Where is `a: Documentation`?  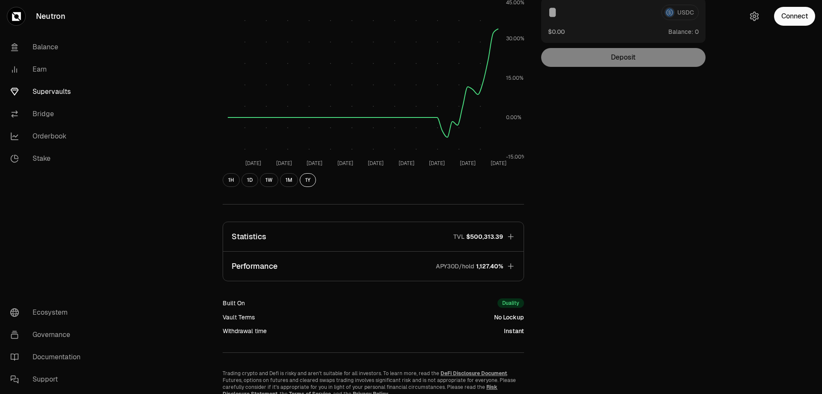
a: Documentation is located at coordinates (48, 357).